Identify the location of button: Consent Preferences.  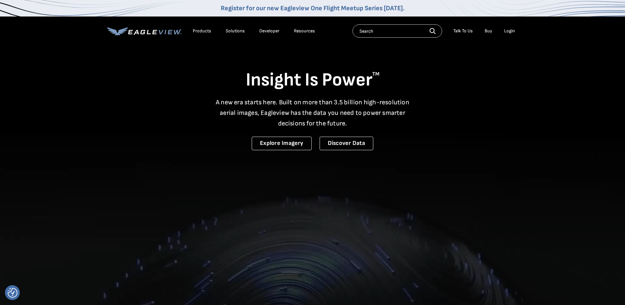
(13, 292).